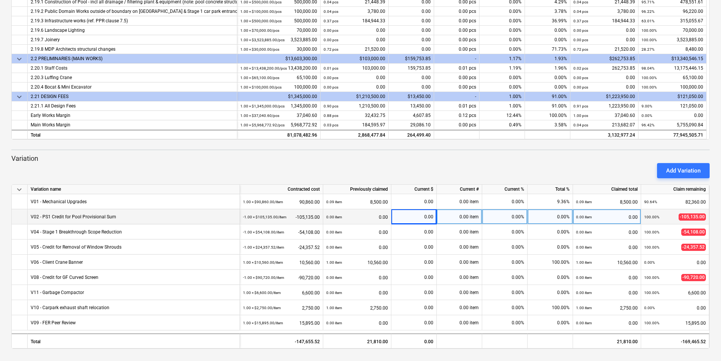  What do you see at coordinates (502, 106) in the screenshot?
I see `div: 1.00%` at bounding box center [502, 106].